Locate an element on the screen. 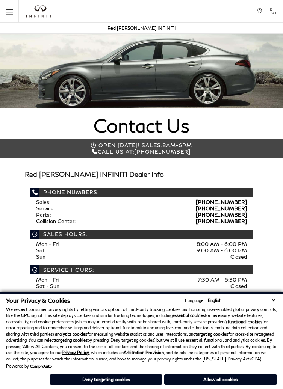 The height and width of the screenshot is (389, 283). span: Sat - Sun is located at coordinates (48, 286).